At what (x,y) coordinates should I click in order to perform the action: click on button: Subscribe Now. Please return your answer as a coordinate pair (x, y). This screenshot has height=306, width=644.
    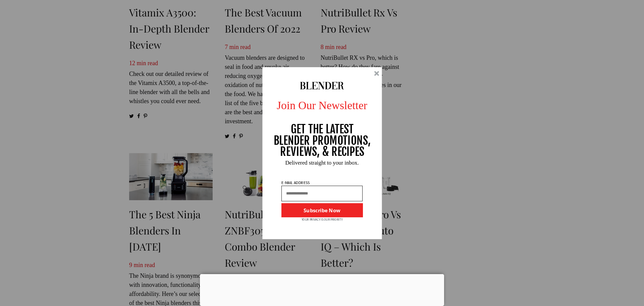
    Looking at the image, I should click on (322, 210).